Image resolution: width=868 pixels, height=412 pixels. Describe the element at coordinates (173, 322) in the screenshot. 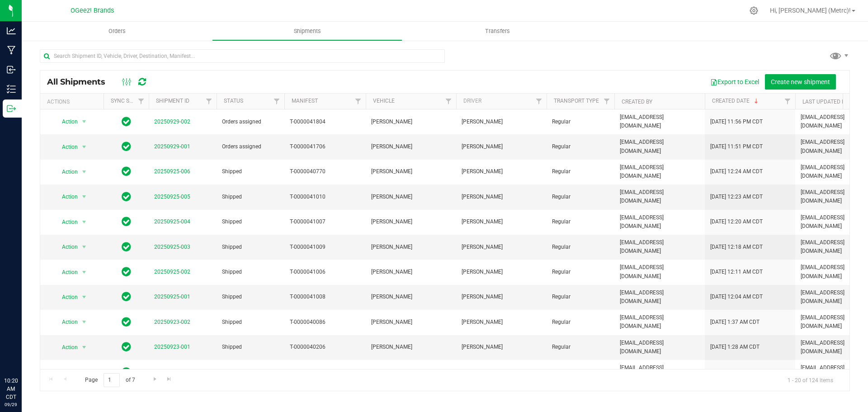

I see `a: 20250923-002` at that location.